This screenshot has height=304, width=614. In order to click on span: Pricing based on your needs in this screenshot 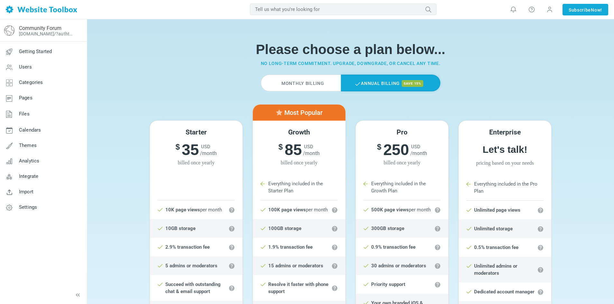, I will do `click(505, 163)`.